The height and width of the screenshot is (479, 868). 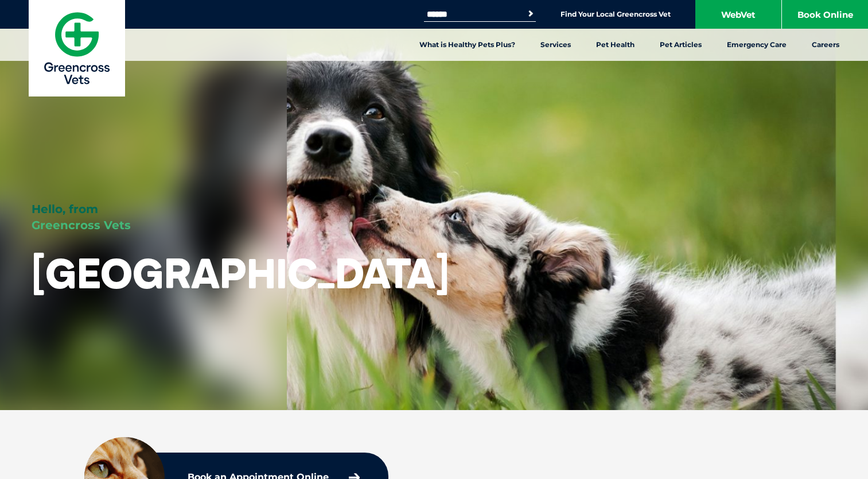 What do you see at coordinates (615, 44) in the screenshot?
I see `a: Pet Health` at bounding box center [615, 44].